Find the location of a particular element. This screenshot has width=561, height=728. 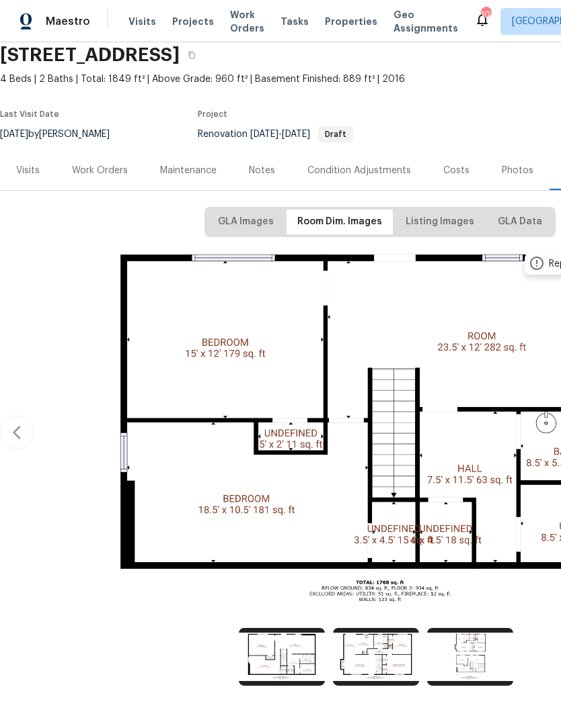

span: Listing Images is located at coordinates (440, 222).